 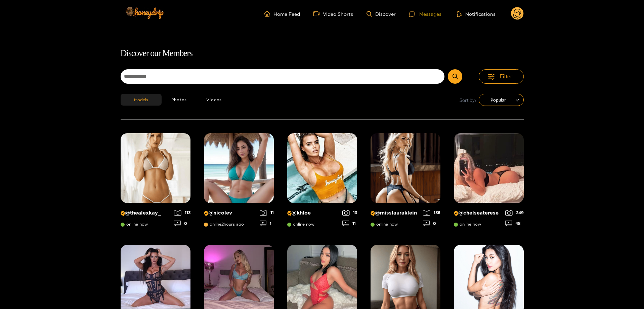 What do you see at coordinates (179, 100) in the screenshot?
I see `button: Photos` at bounding box center [179, 100].